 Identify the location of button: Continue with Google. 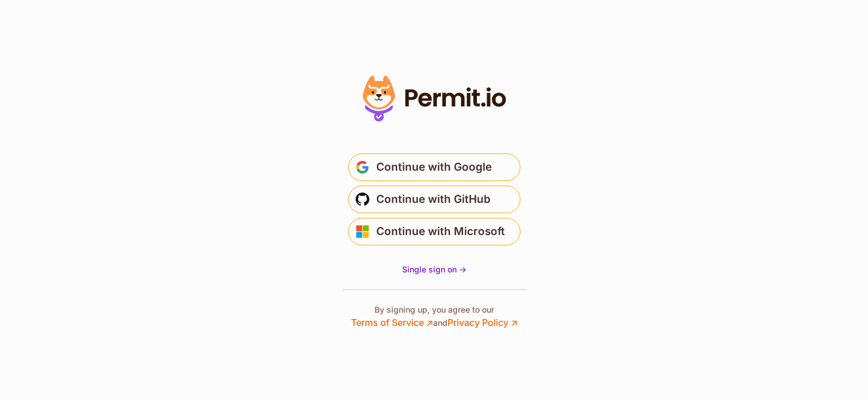
(434, 167).